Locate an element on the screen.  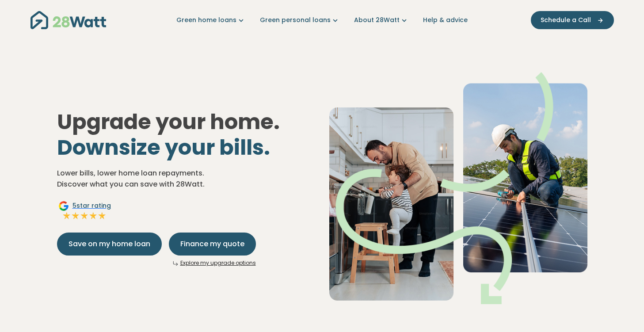
span: Downsize your bills. is located at coordinates (164, 147).